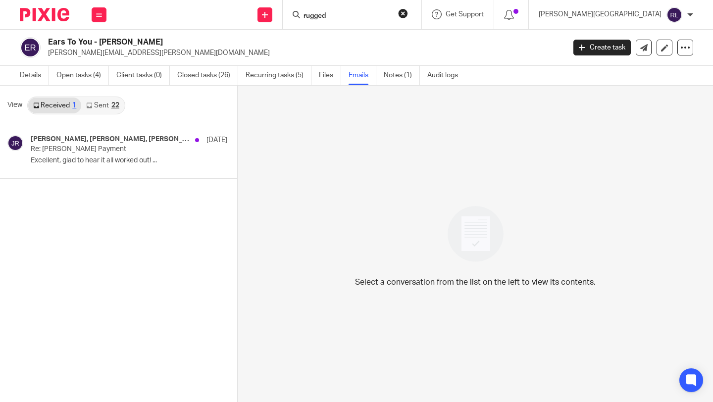 The image size is (713, 402). What do you see at coordinates (129, 160) in the screenshot?
I see `p: Excellent, glad to hear it all worked out! ...` at bounding box center [129, 160].